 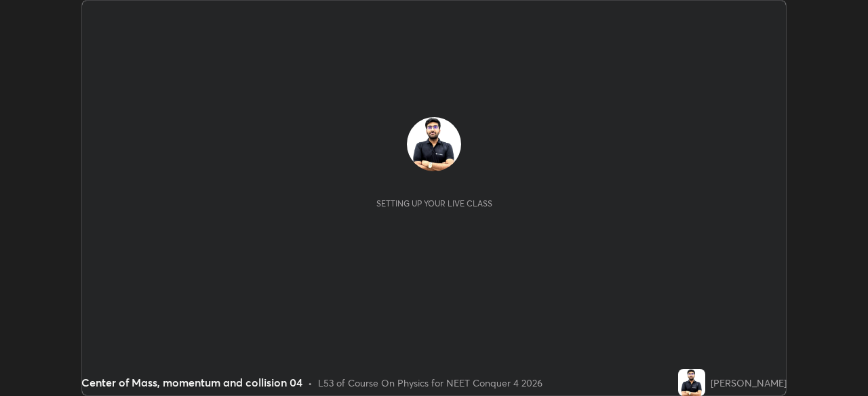 What do you see at coordinates (192, 383) in the screenshot?
I see `div: Center of Mass, momentum and collision 04` at bounding box center [192, 383].